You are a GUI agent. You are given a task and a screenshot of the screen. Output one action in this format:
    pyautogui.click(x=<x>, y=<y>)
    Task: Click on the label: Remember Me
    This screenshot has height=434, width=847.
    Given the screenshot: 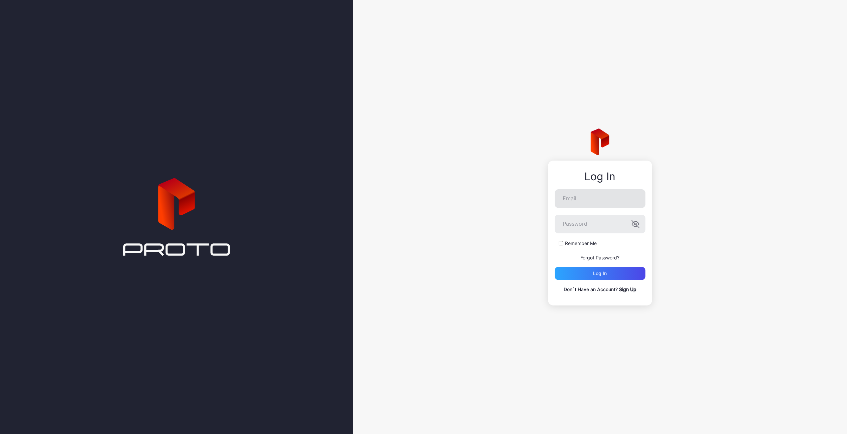 What is the action you would take?
    pyautogui.click(x=581, y=243)
    